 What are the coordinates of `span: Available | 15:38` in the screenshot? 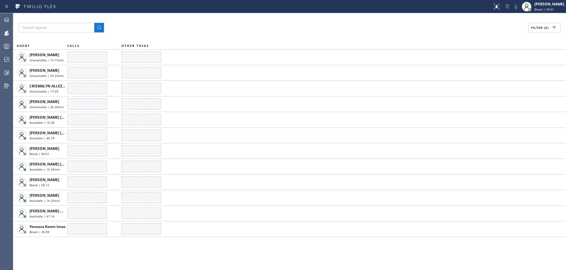 It's located at (42, 123).